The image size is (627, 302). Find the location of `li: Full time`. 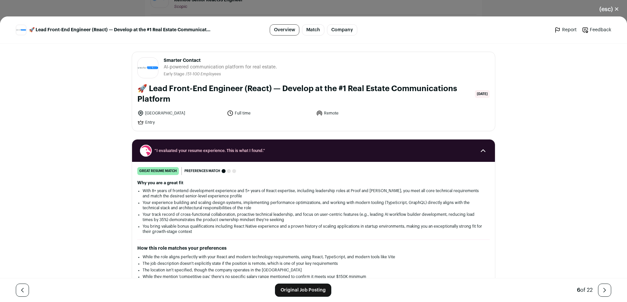

li: Full time is located at coordinates (270, 113).